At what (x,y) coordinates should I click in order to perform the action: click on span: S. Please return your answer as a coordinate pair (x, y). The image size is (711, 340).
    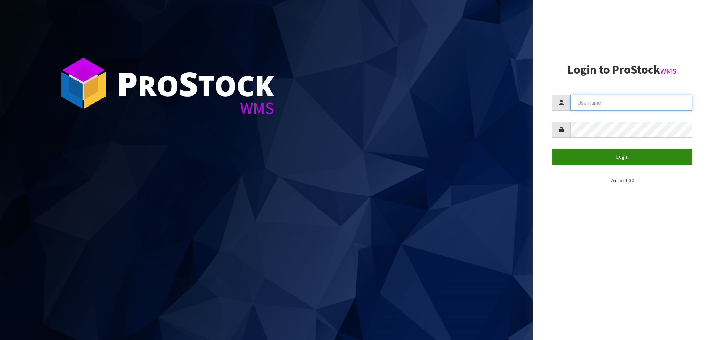
    Looking at the image, I should click on (189, 83).